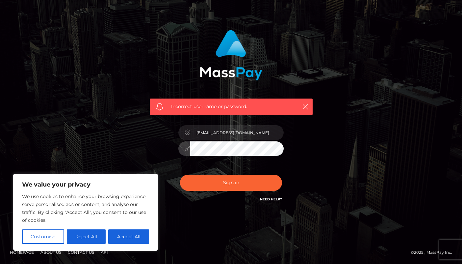  What do you see at coordinates (81, 252) in the screenshot?
I see `a: Contact Us` at bounding box center [81, 252].